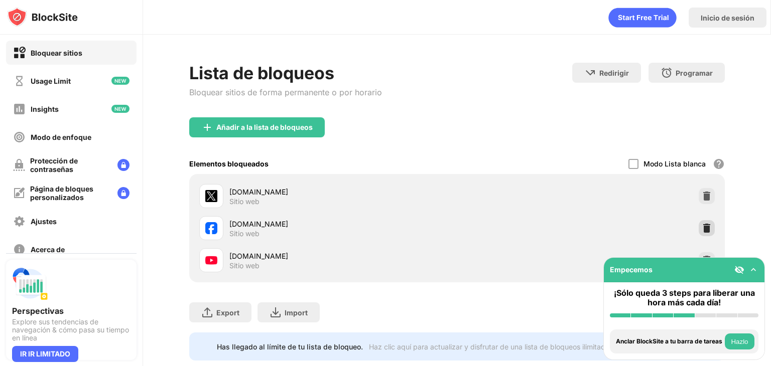 This screenshot has height=366, width=771. What do you see at coordinates (19, 137) in the screenshot?
I see `img: focus-off.svg` at bounding box center [19, 137].